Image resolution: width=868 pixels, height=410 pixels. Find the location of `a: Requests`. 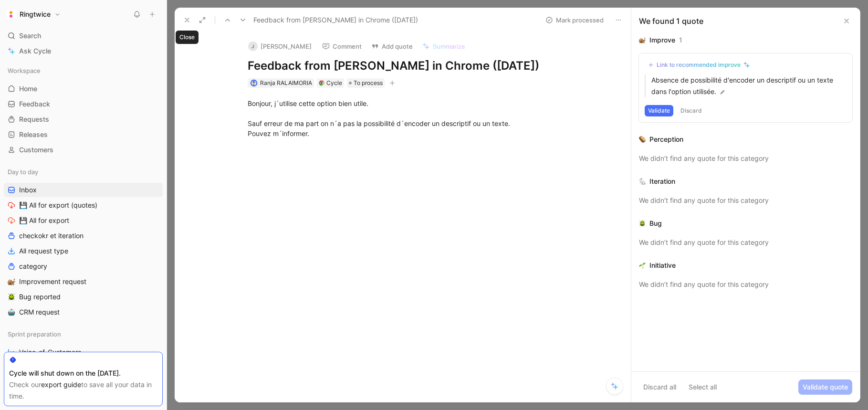

a: Requests is located at coordinates (83, 119).